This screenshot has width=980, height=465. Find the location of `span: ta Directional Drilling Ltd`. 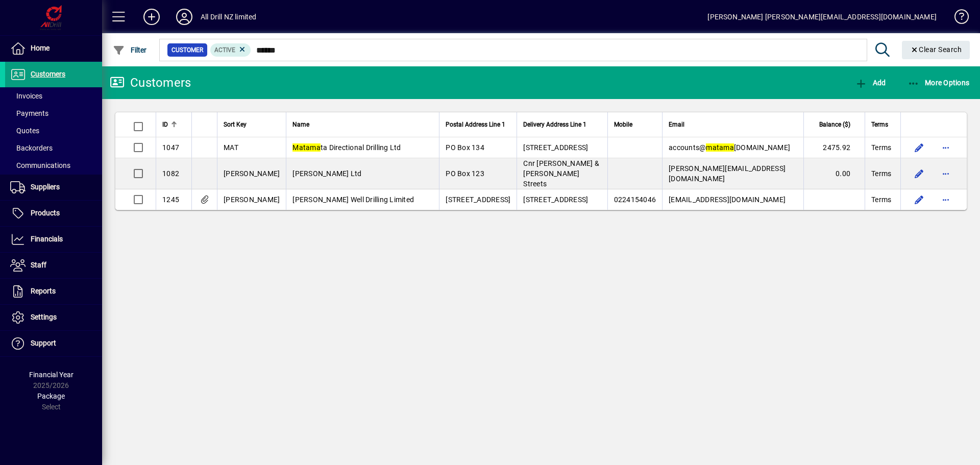

span: ta Directional Drilling Ltd is located at coordinates (346, 147).